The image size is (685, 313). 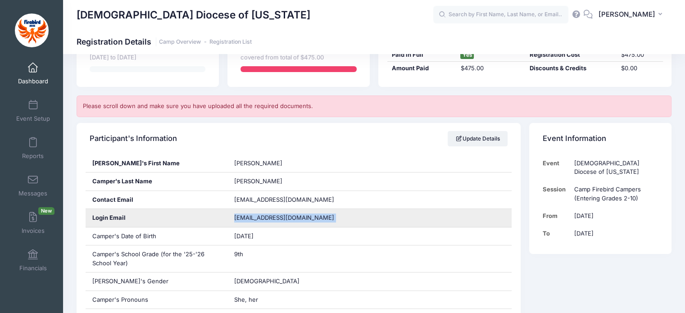 What do you see at coordinates (157, 236) in the screenshot?
I see `div: Camper's Date of Birth` at bounding box center [157, 236].